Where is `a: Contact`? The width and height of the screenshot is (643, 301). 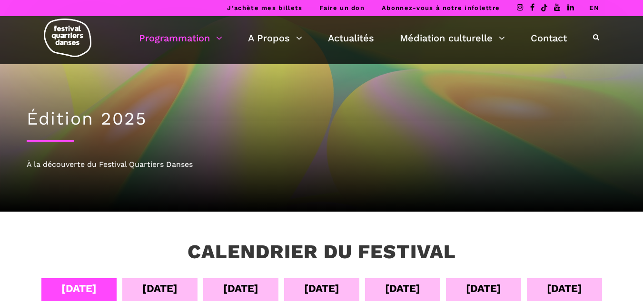
a: Contact is located at coordinates (549, 38).